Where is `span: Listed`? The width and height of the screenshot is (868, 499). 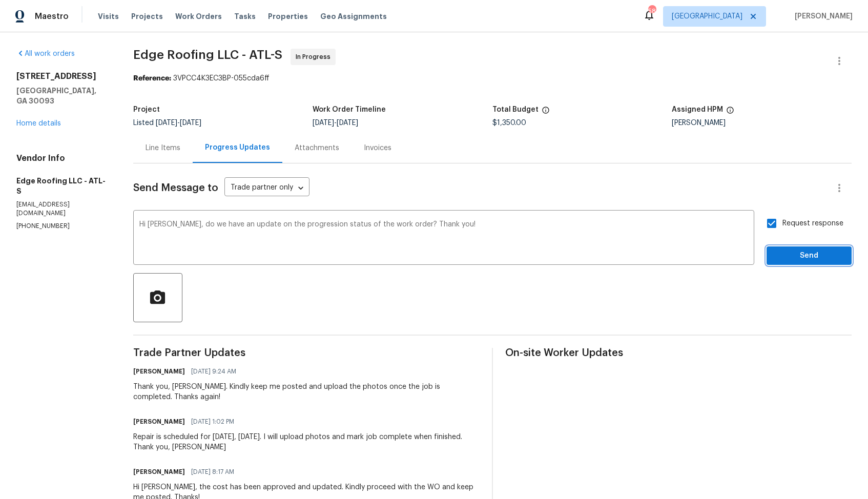
span: Listed is located at coordinates (167, 123).